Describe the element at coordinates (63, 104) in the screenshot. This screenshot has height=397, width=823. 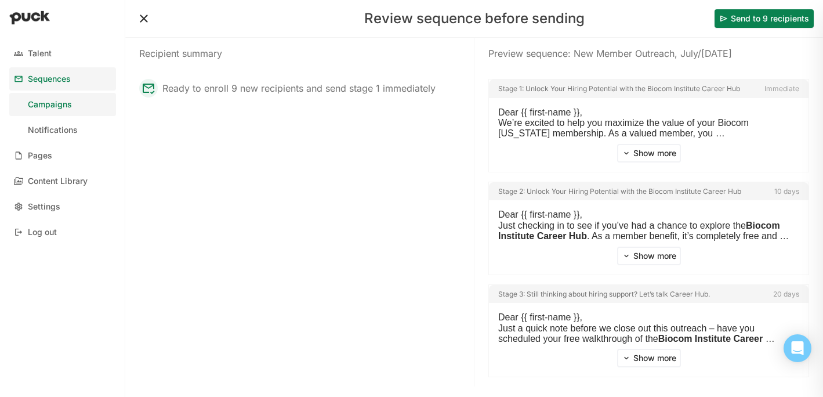
I see `a: Campaigns` at that location.